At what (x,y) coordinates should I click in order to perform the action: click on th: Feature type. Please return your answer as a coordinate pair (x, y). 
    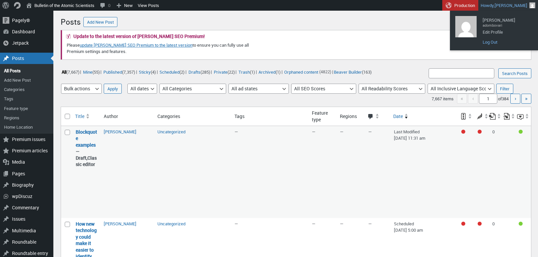
    Looking at the image, I should click on (323, 116).